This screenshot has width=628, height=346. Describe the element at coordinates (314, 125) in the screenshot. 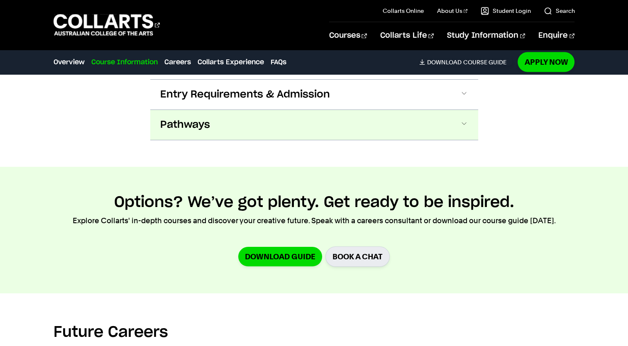

I see `button: Pathways` at that location.